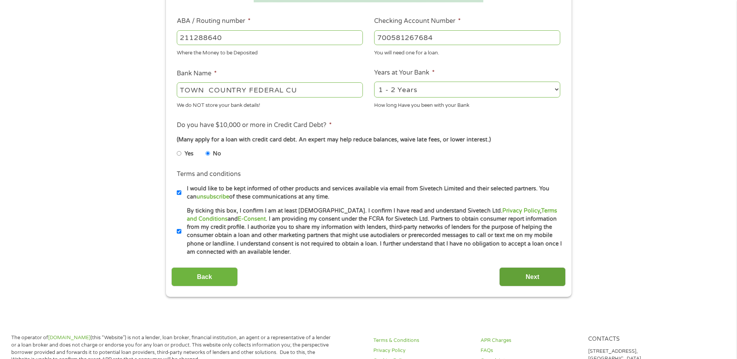 This screenshot has width=737, height=359. I want to click on label: Yes, so click(189, 154).